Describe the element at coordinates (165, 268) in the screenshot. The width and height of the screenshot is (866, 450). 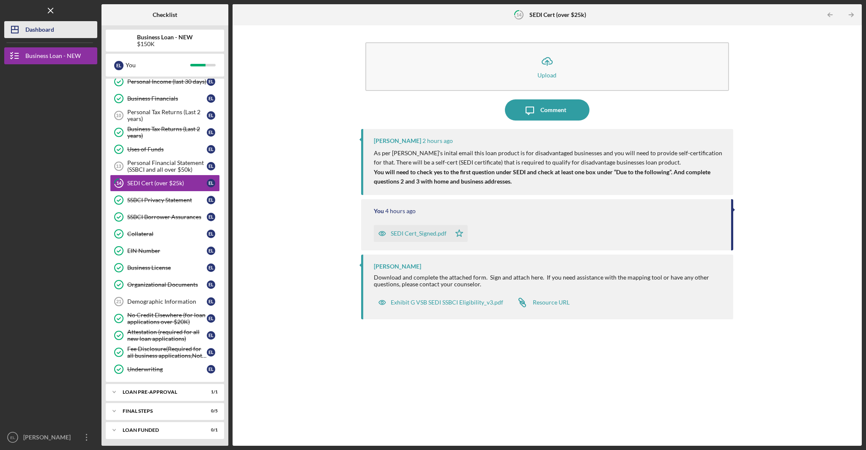
I see `a: Business LicenseEL` at that location.